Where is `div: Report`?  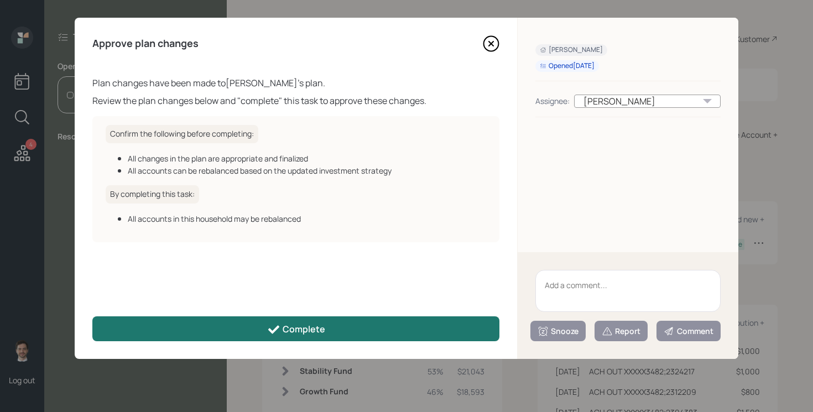 div: Report is located at coordinates (621, 331).